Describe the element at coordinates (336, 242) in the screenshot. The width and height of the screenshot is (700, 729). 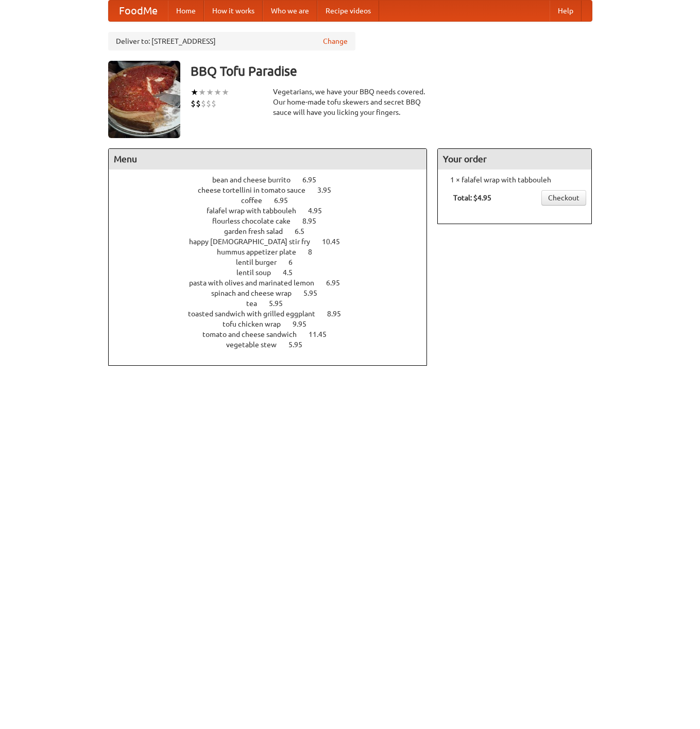
I see `span: 10.45` at that location.